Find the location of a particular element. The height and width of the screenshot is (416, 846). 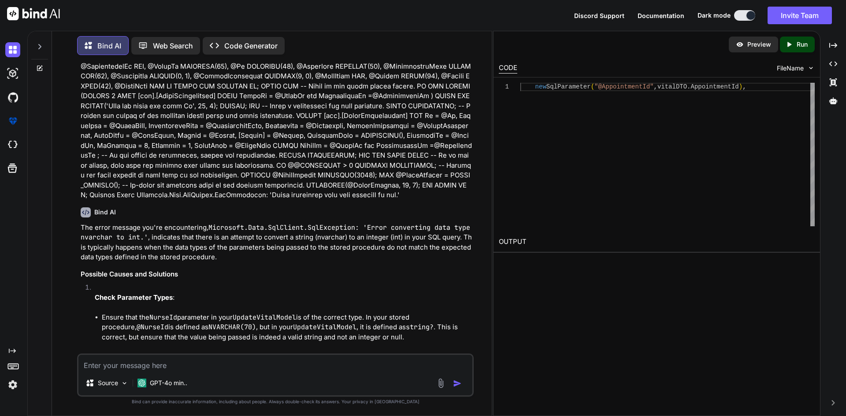

button: Documentation is located at coordinates (661, 15).